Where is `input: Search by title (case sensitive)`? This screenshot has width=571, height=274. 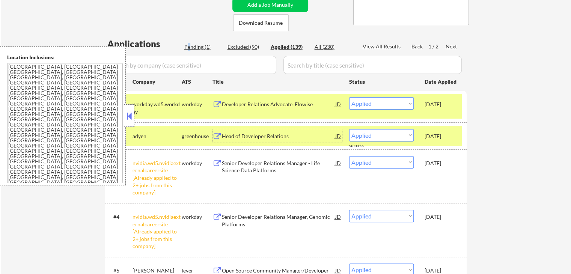 input: Search by title (case sensitive) is located at coordinates (372, 65).